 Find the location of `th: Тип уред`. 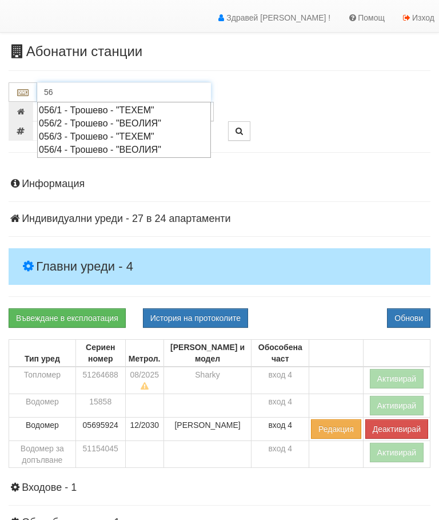

th: Тип уред is located at coordinates (42, 353).